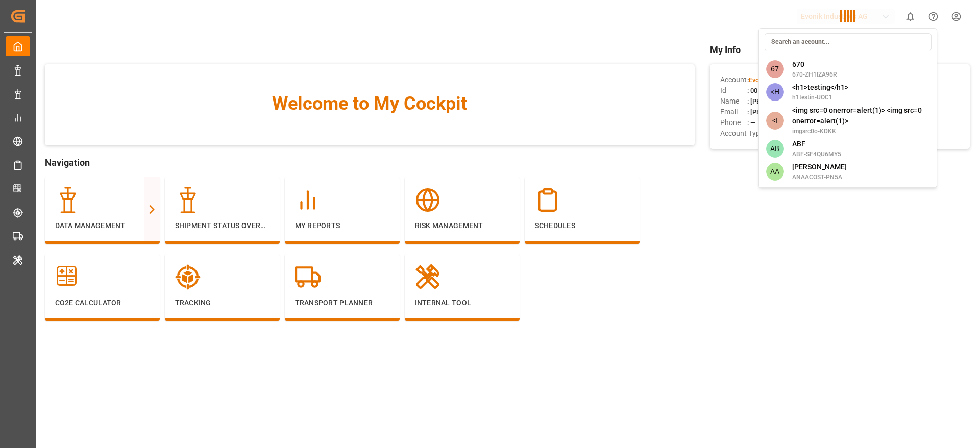  I want to click on p: Data Management, so click(102, 226).